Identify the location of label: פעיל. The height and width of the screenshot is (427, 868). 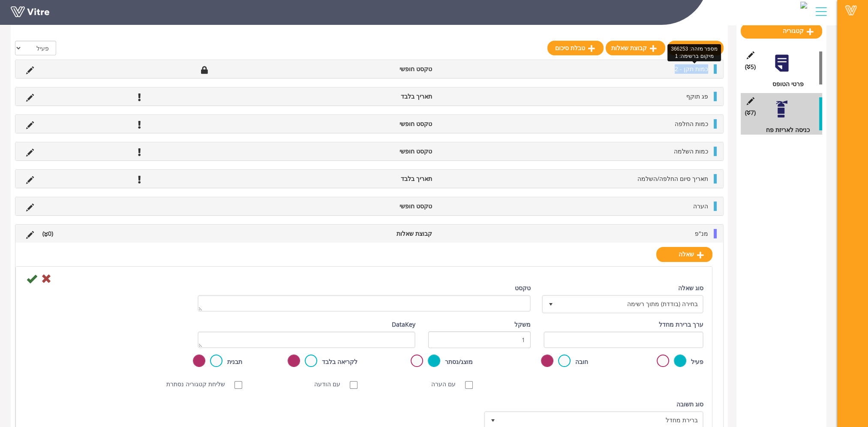
(697, 362).